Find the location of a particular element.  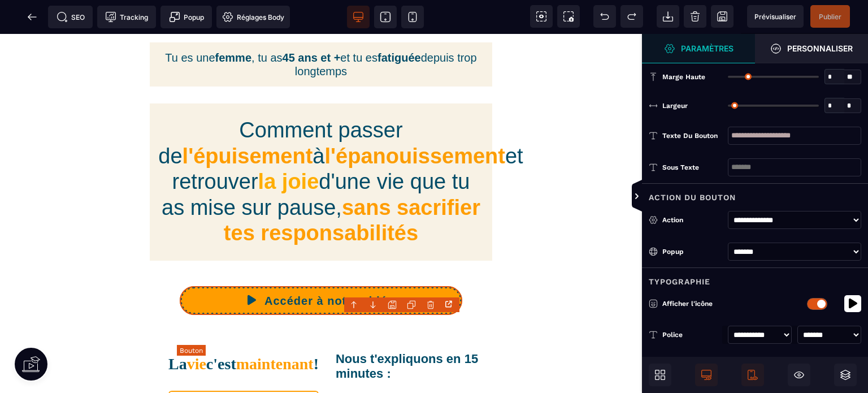

b: 45 ans et + is located at coordinates (311, 24).